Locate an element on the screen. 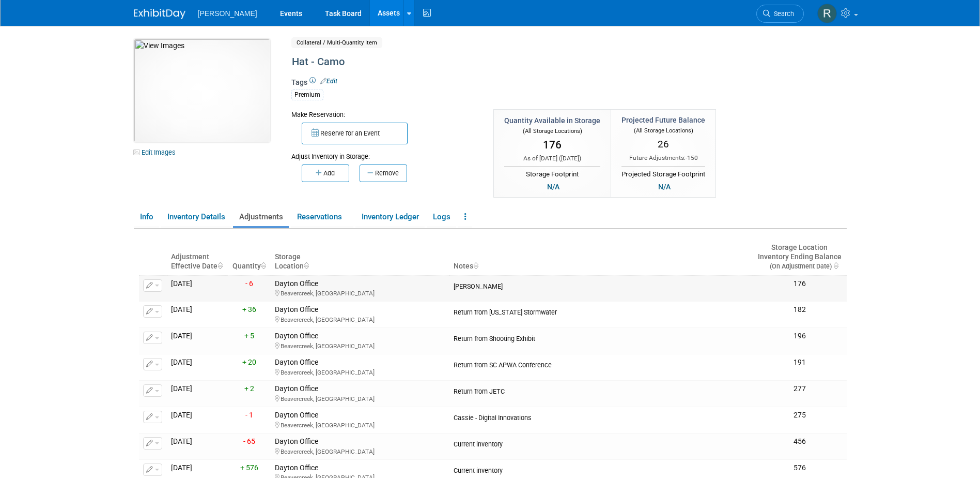 This screenshot has width=980, height=478. span: Search is located at coordinates (782, 13).